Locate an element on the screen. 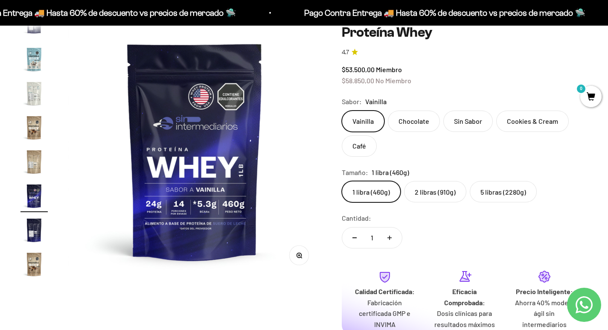 This screenshot has height=330, width=608. strong: Calidad Certificada: is located at coordinates (385, 291).